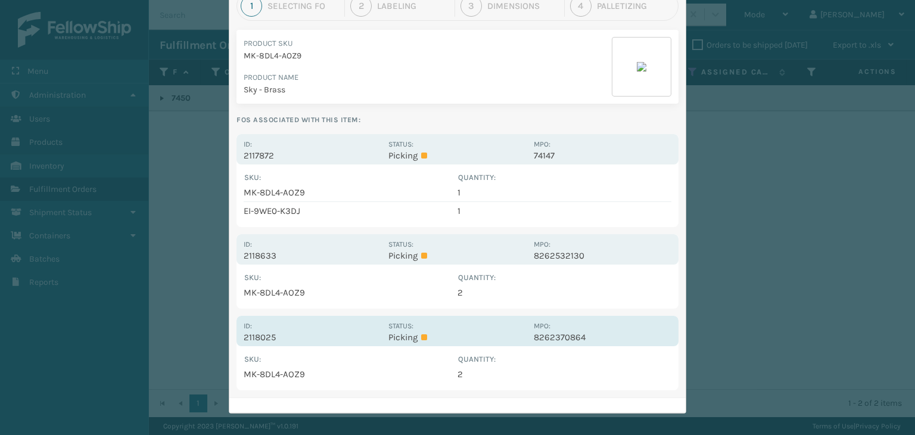 This screenshot has height=435, width=915. What do you see at coordinates (641, 67) in the screenshot?
I see `img: 51104088640_40f294f443_o-scaled-700x700.jpg` at bounding box center [641, 67].